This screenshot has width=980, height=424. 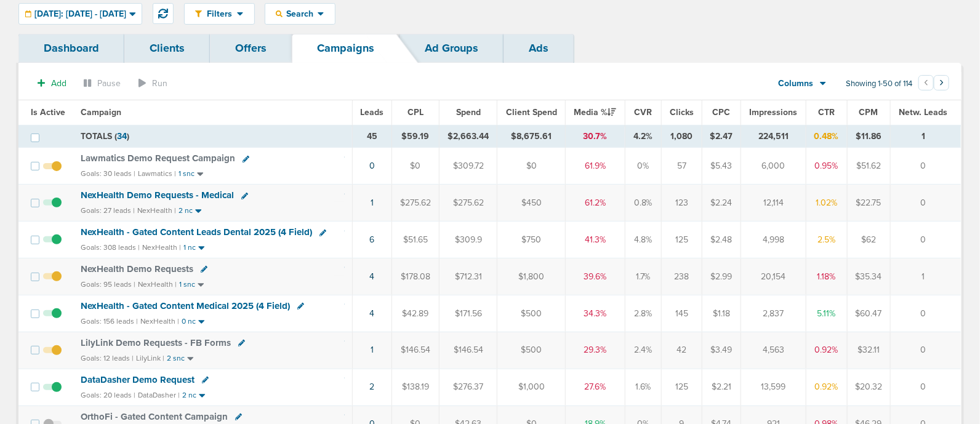 What do you see at coordinates (682, 203) in the screenshot?
I see `td: 123` at bounding box center [682, 203].